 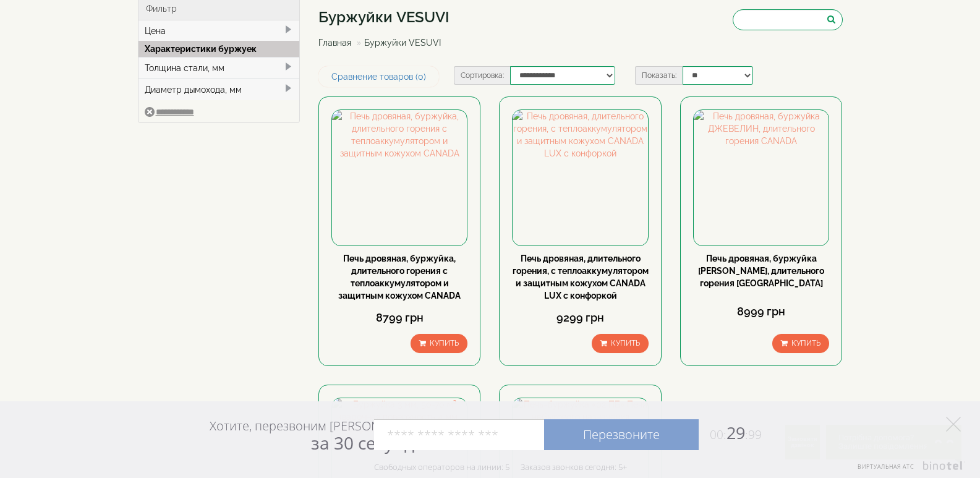 What do you see at coordinates (384, 17) in the screenshot?
I see `h1: Буржуйки VESUVI` at bounding box center [384, 17].